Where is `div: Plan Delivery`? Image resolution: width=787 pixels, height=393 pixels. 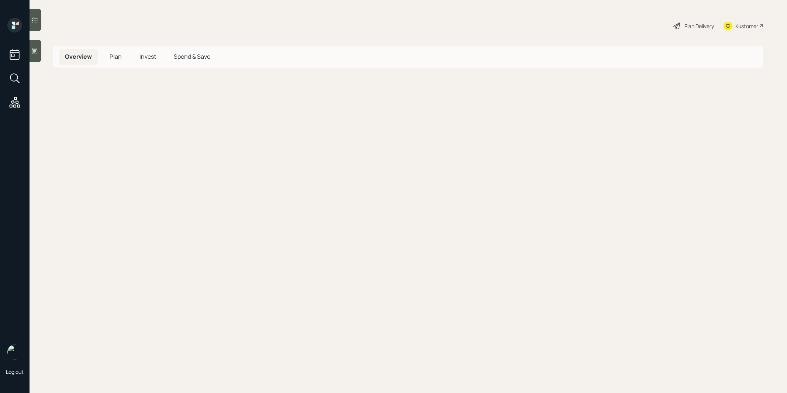 div: Plan Delivery is located at coordinates (699, 26).